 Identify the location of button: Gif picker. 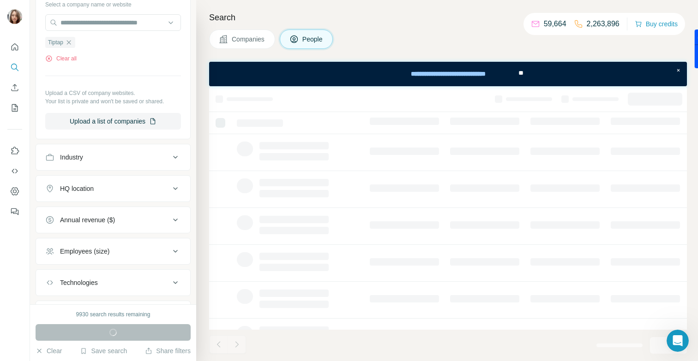
(48, 286).